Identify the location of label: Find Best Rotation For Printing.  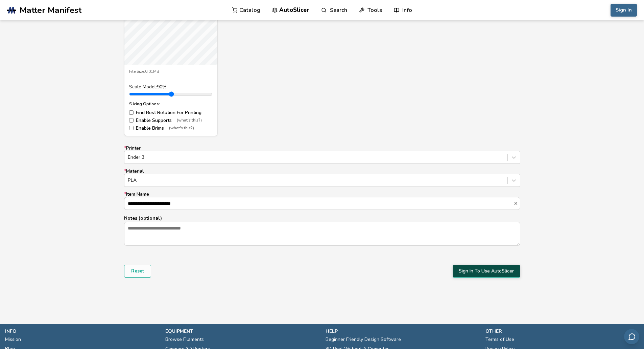
(170, 112).